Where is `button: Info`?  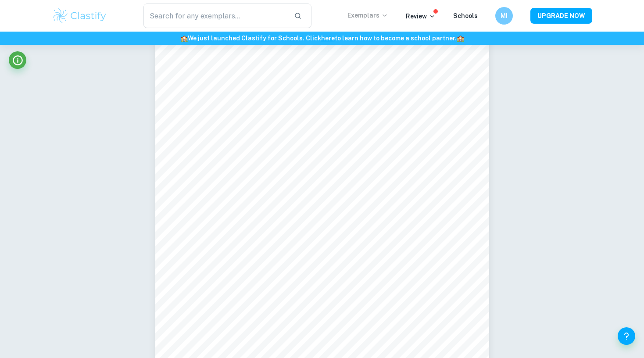
button: Info is located at coordinates (17, 60).